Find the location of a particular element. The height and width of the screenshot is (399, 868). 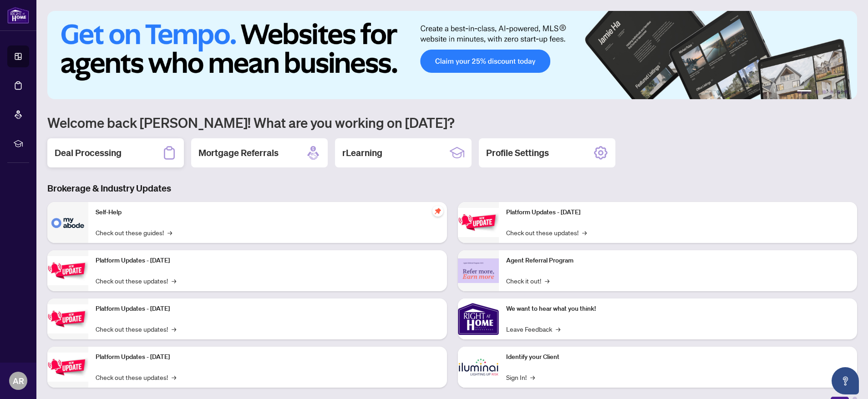

img: We want to hear what you think! is located at coordinates (478, 319).